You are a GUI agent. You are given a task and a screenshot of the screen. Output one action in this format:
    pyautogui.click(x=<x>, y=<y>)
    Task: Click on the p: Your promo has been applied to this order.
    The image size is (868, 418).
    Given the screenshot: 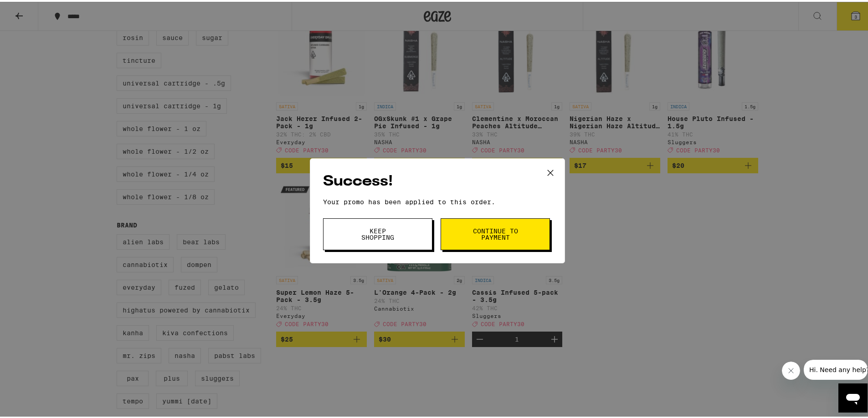 What is the action you would take?
    pyautogui.click(x=438, y=200)
    